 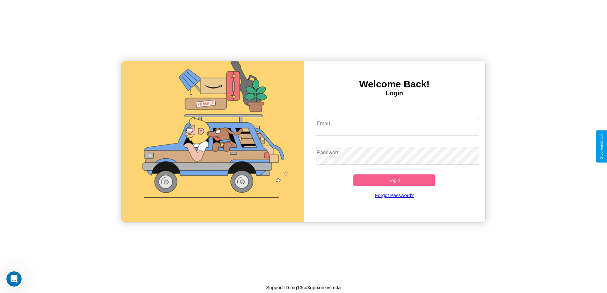 What do you see at coordinates (303, 287) in the screenshot?
I see `p: Support ID: mg13co3upfxonxvsmda` at bounding box center [303, 287].